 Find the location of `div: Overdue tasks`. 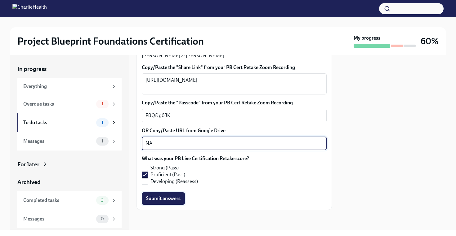

div: Overdue tasks is located at coordinates (58, 104).